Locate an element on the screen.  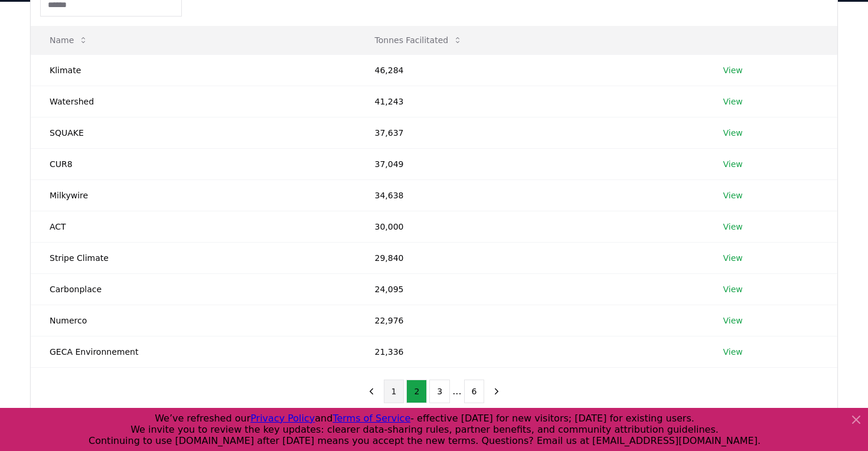
td: CUR8 is located at coordinates (193, 164).